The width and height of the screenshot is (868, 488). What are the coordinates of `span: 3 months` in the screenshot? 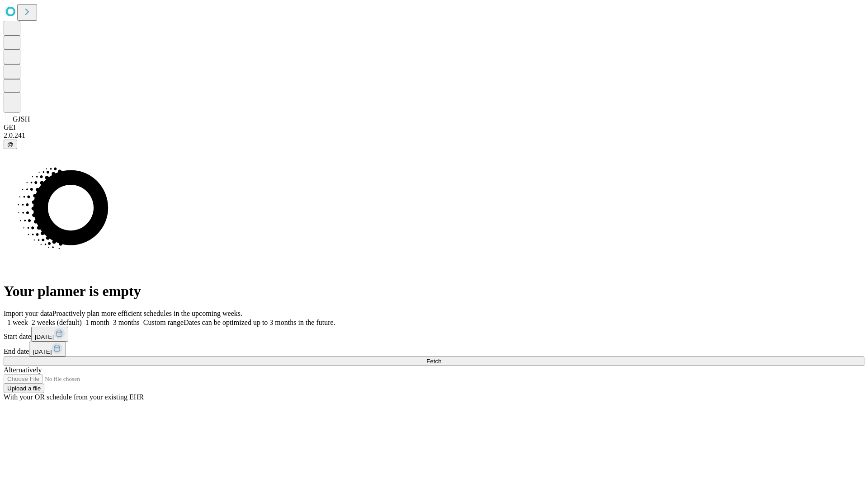 It's located at (126, 322).